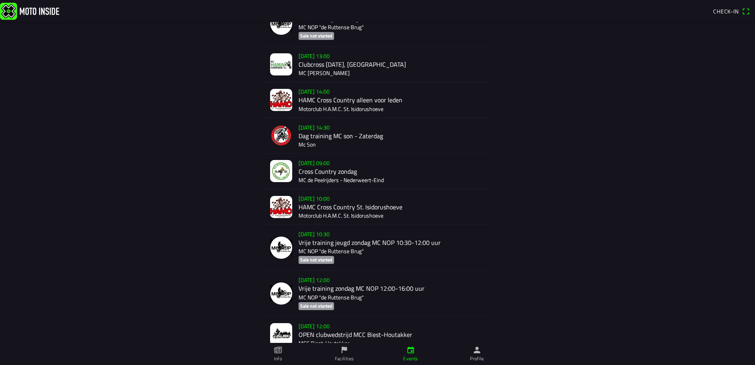 The height and width of the screenshot is (365, 755). I want to click on img: mf9H8d1a5TKedy5ZUBjz7cfp0XTXDcWLaUn258t6.jpg, so click(281, 64).